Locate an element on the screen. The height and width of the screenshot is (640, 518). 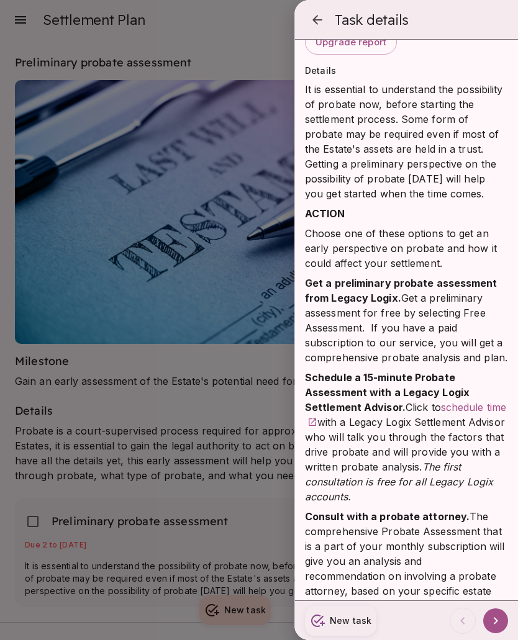
p: It is essential to understand the possibility of probate now, before starting the settlement proc... is located at coordinates (406, 142).